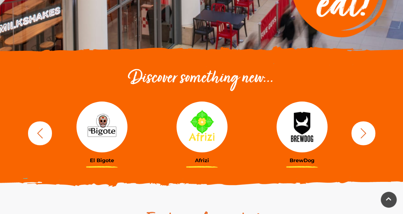 This screenshot has width=403, height=214. What do you see at coordinates (102, 161) in the screenshot?
I see `h3: El Bigote` at bounding box center [102, 161].